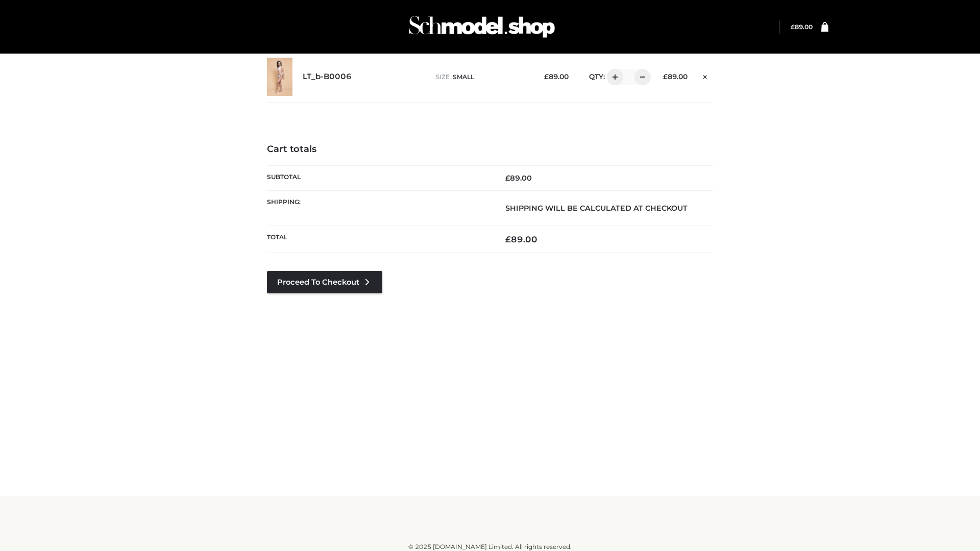 The image size is (980, 551). I want to click on h4: Cart totals, so click(490, 149).